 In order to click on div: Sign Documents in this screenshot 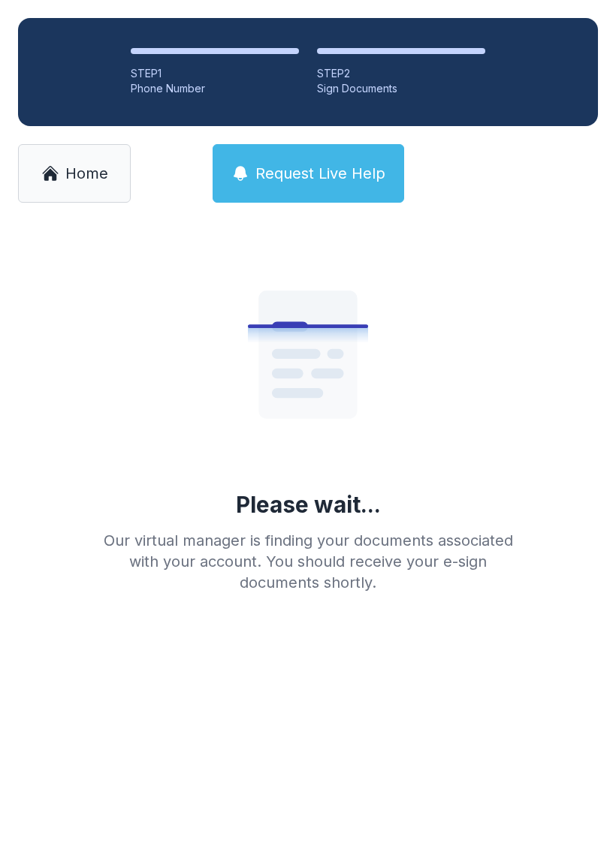, I will do `click(401, 88)`.